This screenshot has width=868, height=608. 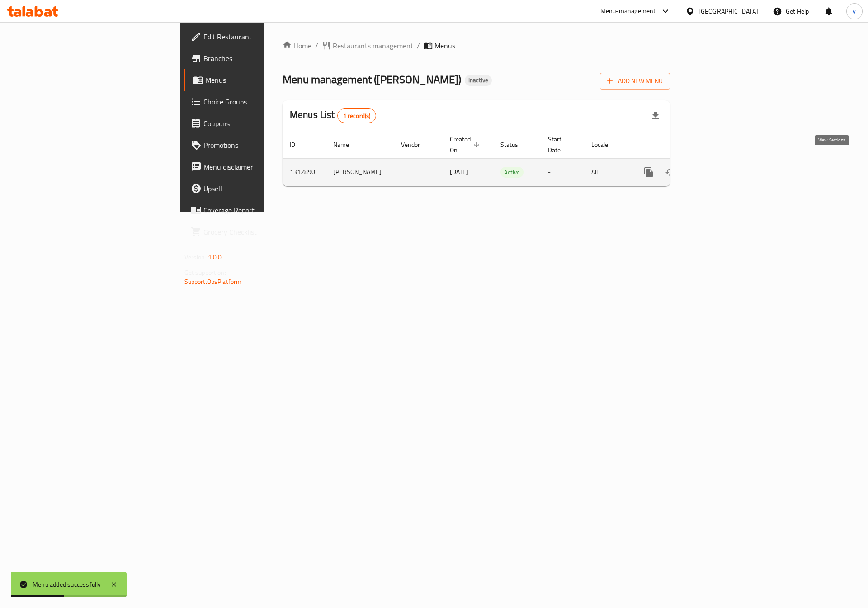 What do you see at coordinates (628, 11) in the screenshot?
I see `div: Menu-management` at bounding box center [628, 11].